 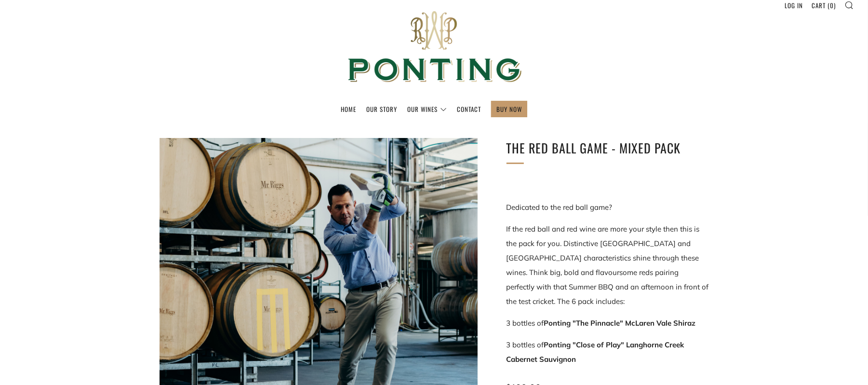 What do you see at coordinates (620, 323) in the screenshot?
I see `strong: Ponting "The Pinnacle" McLaren Vale Shiraz` at bounding box center [620, 323].